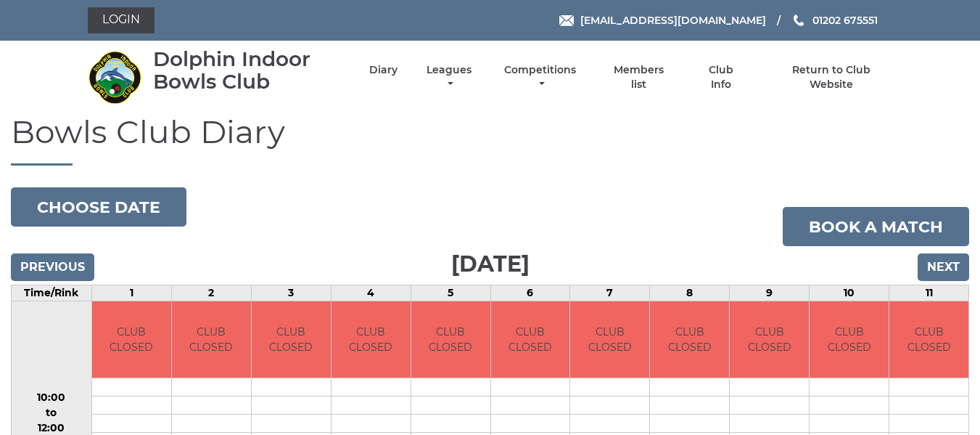 This screenshot has height=435, width=980. Describe the element at coordinates (638, 77) in the screenshot. I see `a: Members list` at that location.